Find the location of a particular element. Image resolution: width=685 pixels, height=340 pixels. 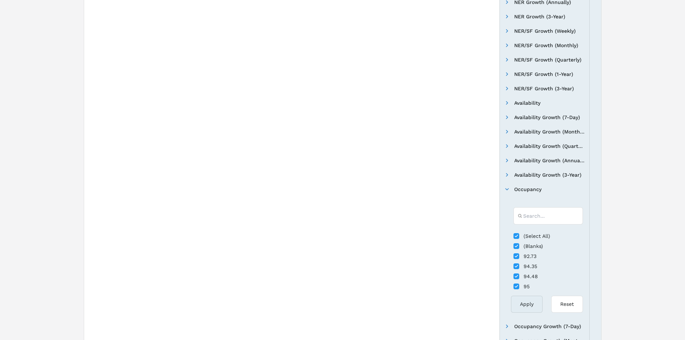

div: 94.35 is located at coordinates (554, 266).